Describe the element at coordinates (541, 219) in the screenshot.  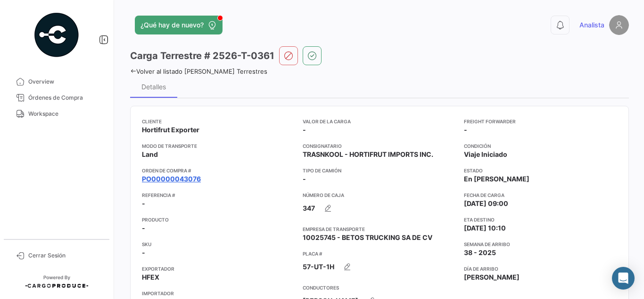
I see `app-card-info-title: ETA Destino` at that location.